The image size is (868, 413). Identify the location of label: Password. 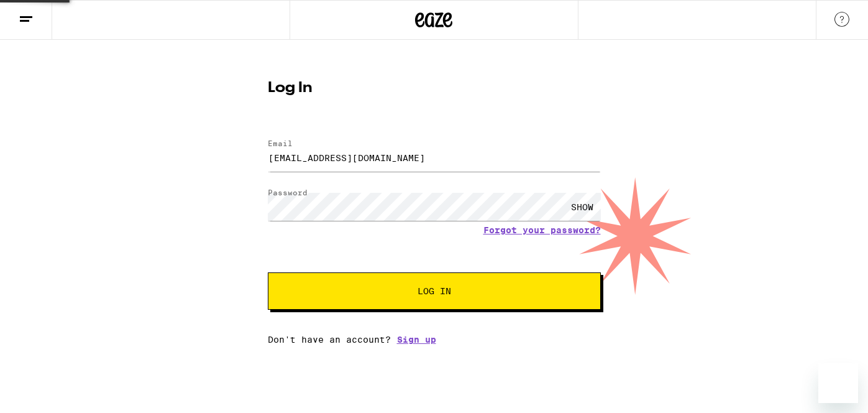
(288, 192).